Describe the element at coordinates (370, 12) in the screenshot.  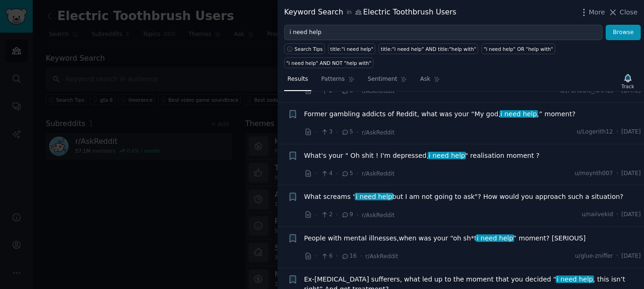
I see `div: Keyword Search Electric Toothbrush Users` at that location.